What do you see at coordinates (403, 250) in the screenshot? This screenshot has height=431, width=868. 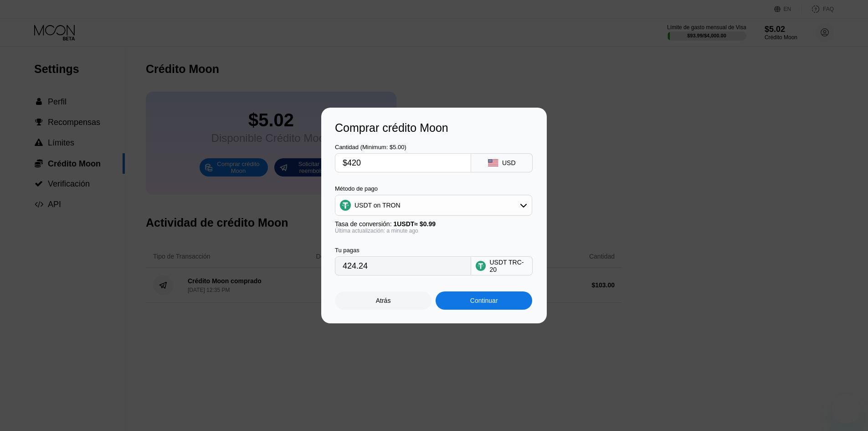 I see `div: Tu pagas` at bounding box center [403, 250].